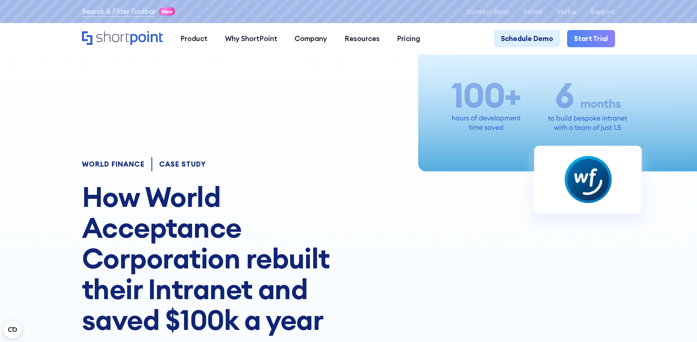  I want to click on a: Install, so click(533, 11).